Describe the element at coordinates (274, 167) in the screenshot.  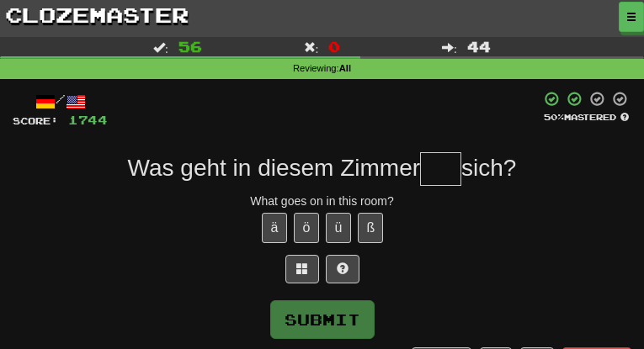
I see `span: Was geht in diesem Zimmer` at that location.